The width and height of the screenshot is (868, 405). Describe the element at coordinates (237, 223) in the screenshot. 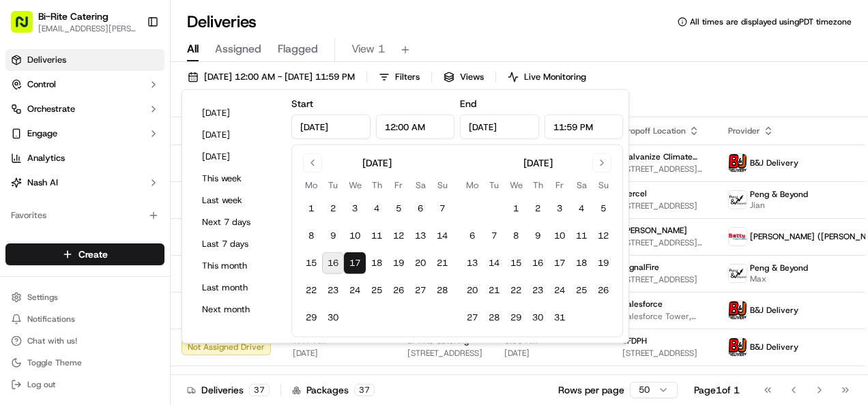

I see `button: Next 7 days` at that location.